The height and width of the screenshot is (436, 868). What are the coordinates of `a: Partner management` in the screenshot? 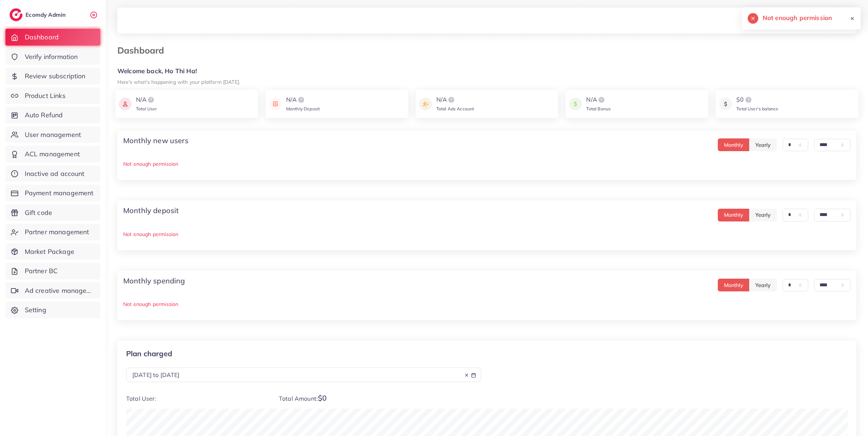 It's located at (53, 232).